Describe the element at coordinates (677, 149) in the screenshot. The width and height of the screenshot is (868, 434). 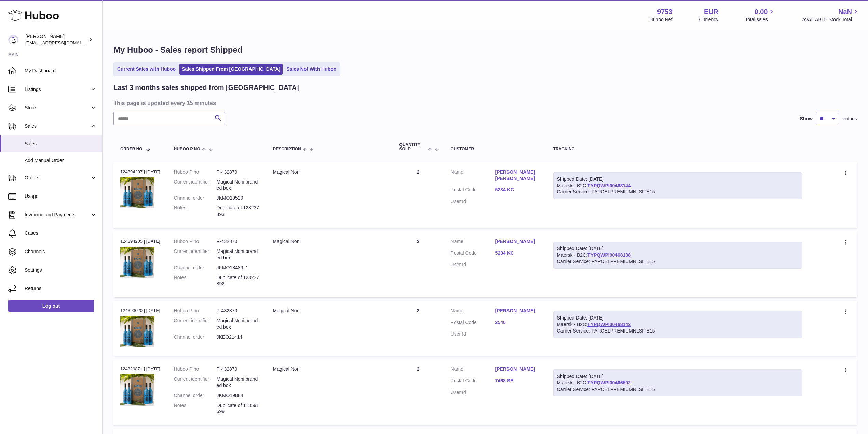
I see `div: Tracking` at that location.